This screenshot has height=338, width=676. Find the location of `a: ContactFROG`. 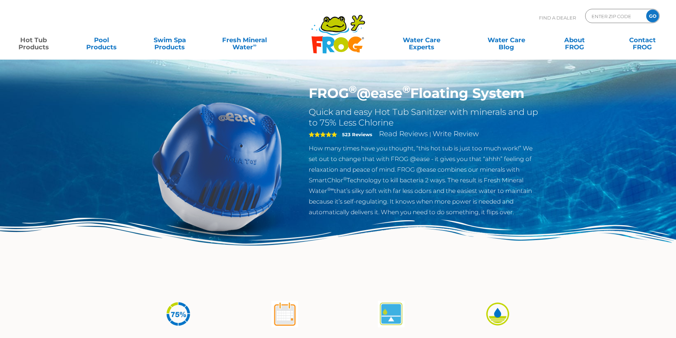

a: ContactFROG is located at coordinates (642, 40).